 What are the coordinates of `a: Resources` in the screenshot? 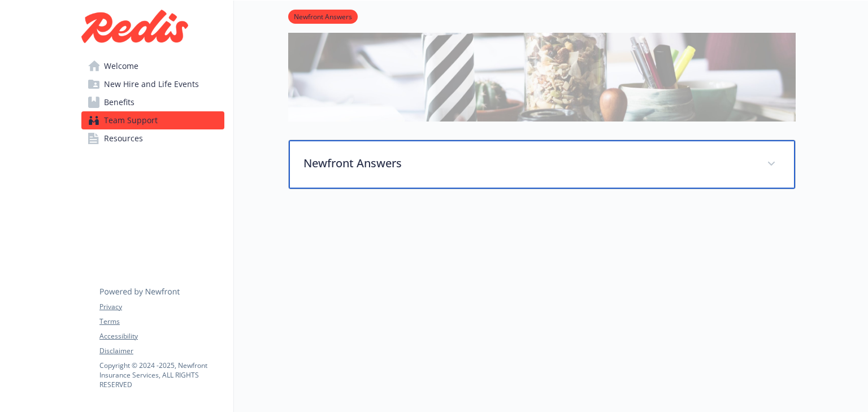 It's located at (153, 139).